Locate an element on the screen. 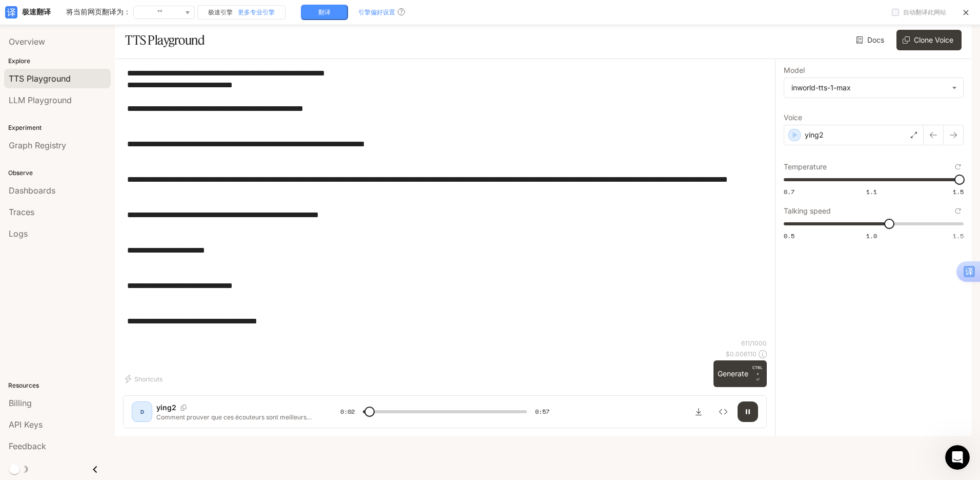  button: Shortcuts is located at coordinates (145, 378).